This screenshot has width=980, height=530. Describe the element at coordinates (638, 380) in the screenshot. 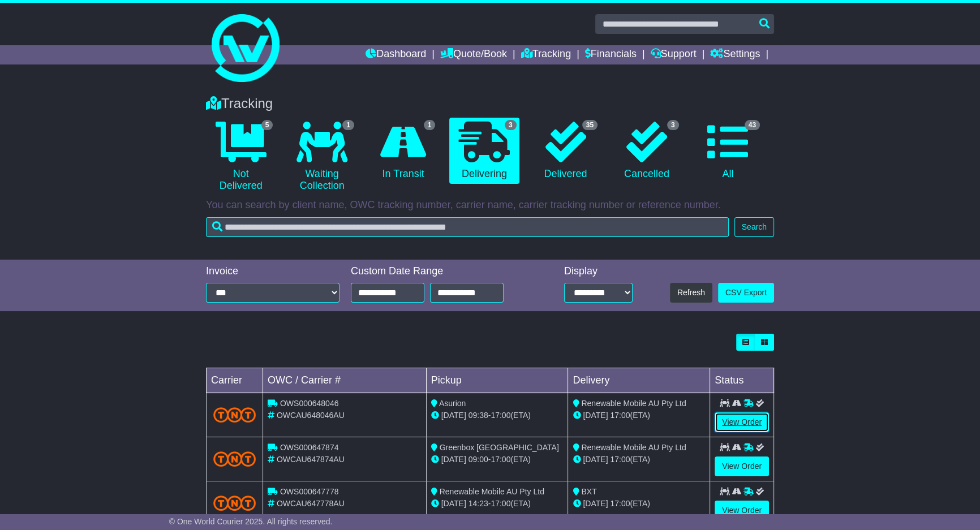

I see `td: Delivery` at that location.